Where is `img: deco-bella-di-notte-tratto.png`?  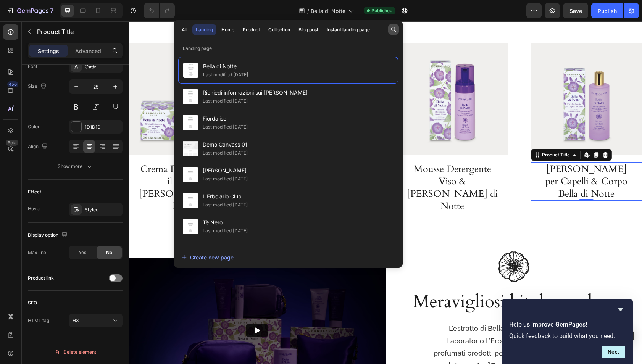
img: deco-bella-di-notte-tratto.png is located at coordinates (386, 246).